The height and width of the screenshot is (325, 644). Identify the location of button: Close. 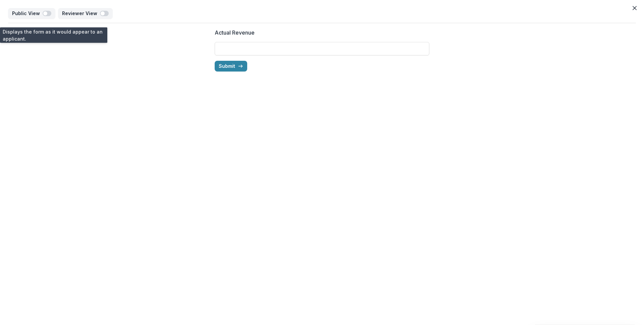
(634, 8).